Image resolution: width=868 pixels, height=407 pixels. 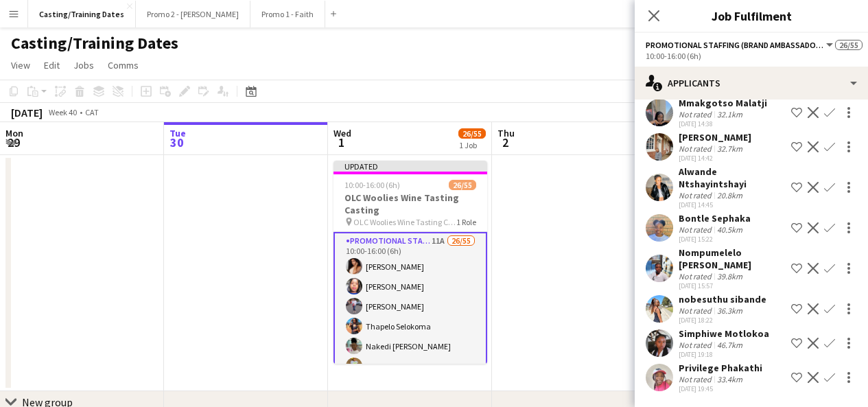 I want to click on span: Tue, so click(x=178, y=133).